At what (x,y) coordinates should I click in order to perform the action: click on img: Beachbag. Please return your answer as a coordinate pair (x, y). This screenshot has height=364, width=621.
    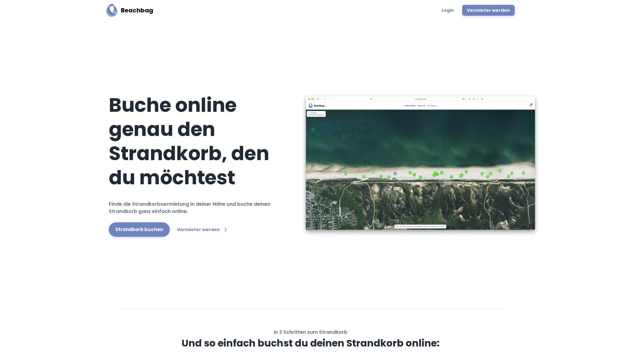
    Looking at the image, I should click on (112, 10).